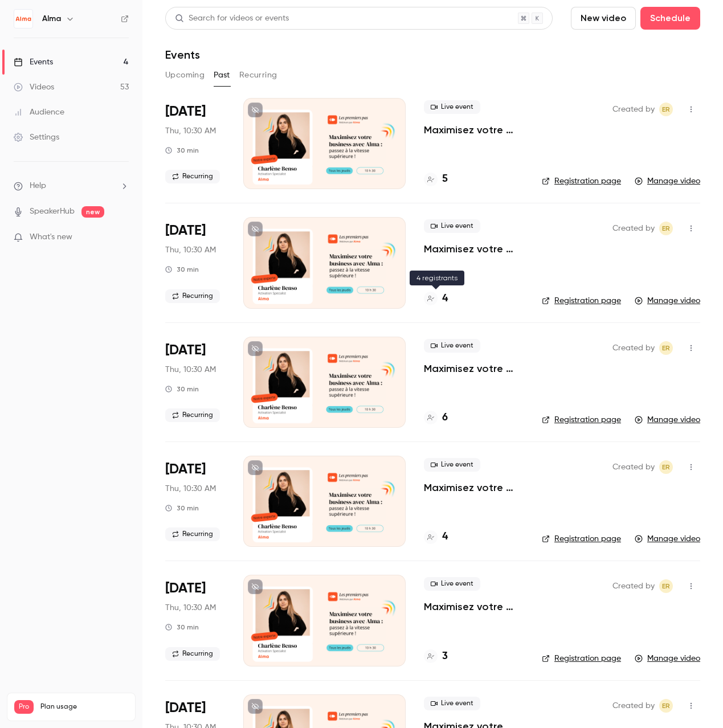 Image resolution: width=723 pixels, height=728 pixels. Describe the element at coordinates (232, 18) in the screenshot. I see `div: Search for videos or events` at that location.